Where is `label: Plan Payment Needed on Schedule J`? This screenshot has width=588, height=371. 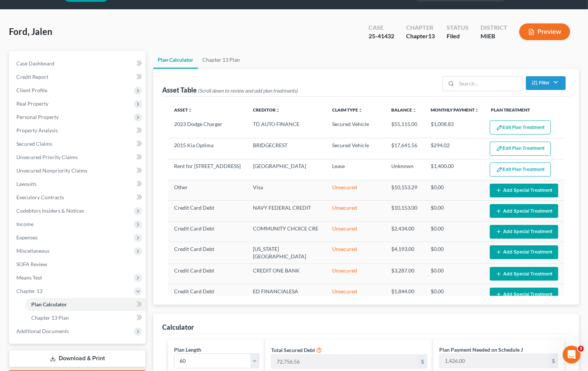
label: Plan Payment Needed on Schedule J is located at coordinates (481, 350).